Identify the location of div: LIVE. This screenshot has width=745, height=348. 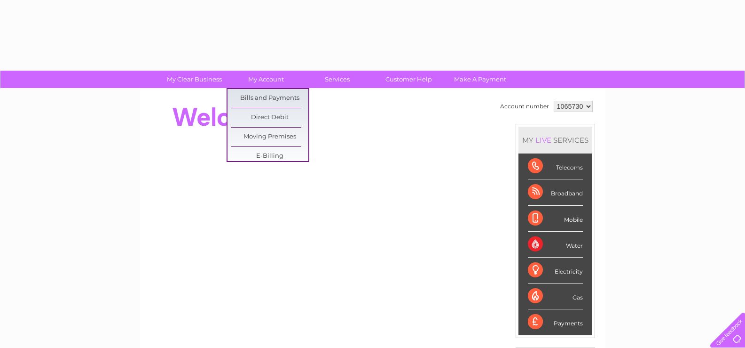
(544, 140).